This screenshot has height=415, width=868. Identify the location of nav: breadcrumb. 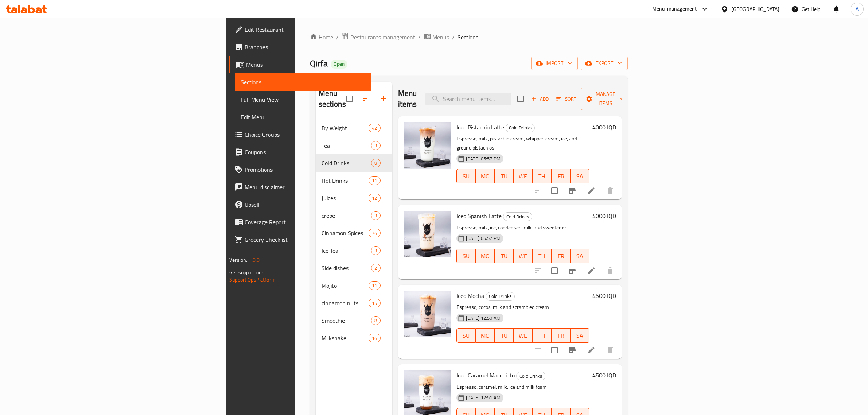
(469, 37).